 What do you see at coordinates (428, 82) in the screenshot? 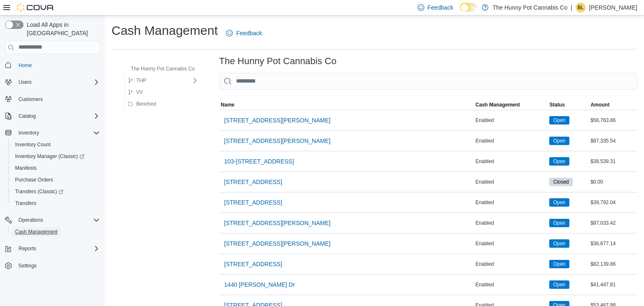
I see `input: This is a search bar. As you type, the results lower in the page will automatically filter.` at bounding box center [428, 82].